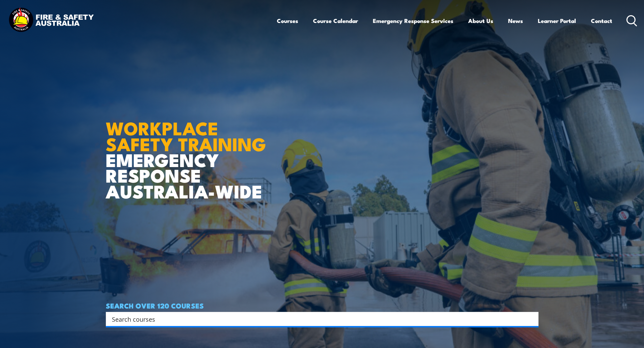 This screenshot has width=644, height=348. I want to click on a: Learner Portal, so click(556, 21).